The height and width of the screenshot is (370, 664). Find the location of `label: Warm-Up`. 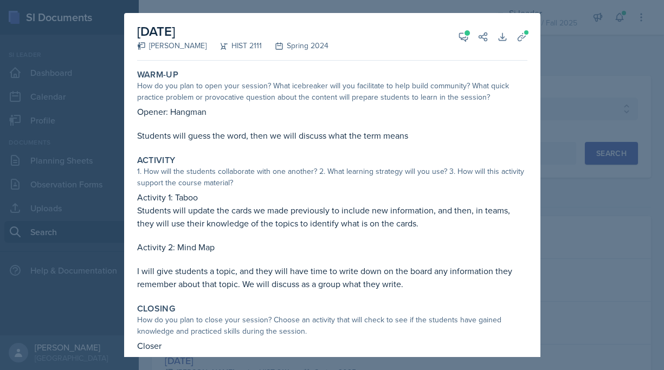

label: Warm-Up is located at coordinates (158, 75).